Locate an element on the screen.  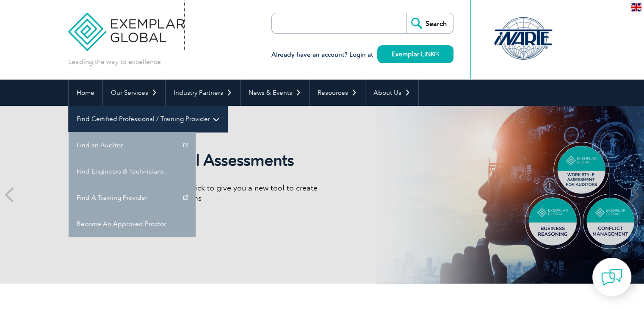
a: Resources is located at coordinates (337, 93).